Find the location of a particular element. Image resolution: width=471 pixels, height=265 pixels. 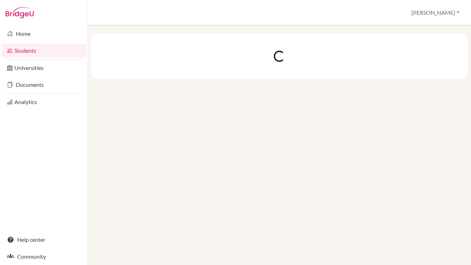

a: Documents is located at coordinates (44, 85).